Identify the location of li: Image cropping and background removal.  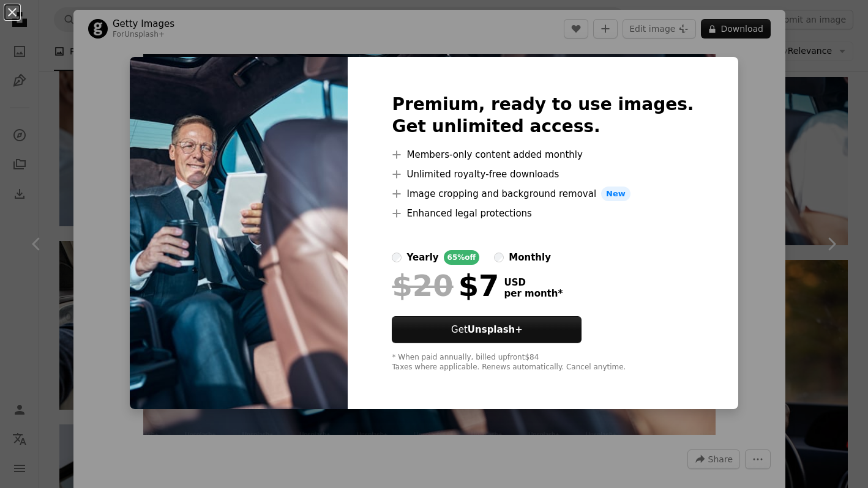
(542, 194).